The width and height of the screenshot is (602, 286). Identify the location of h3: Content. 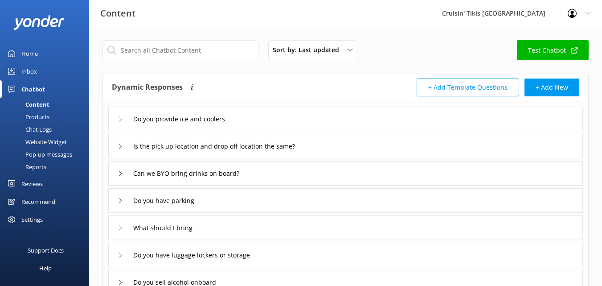
(118, 13).